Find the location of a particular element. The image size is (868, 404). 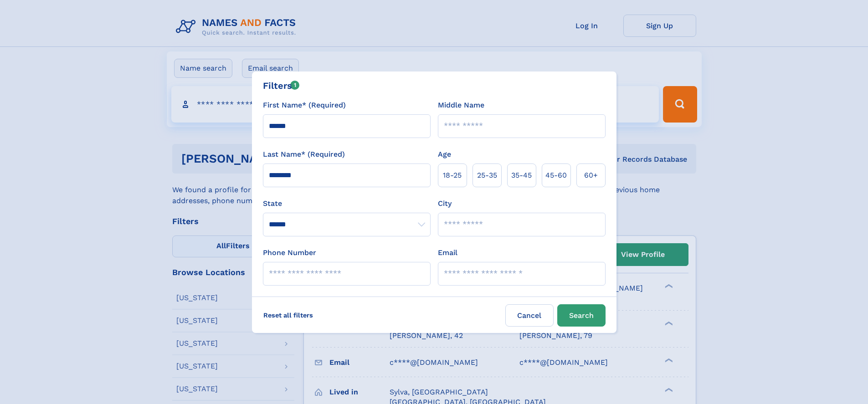

label: Reset all filters is located at coordinates (288, 315).